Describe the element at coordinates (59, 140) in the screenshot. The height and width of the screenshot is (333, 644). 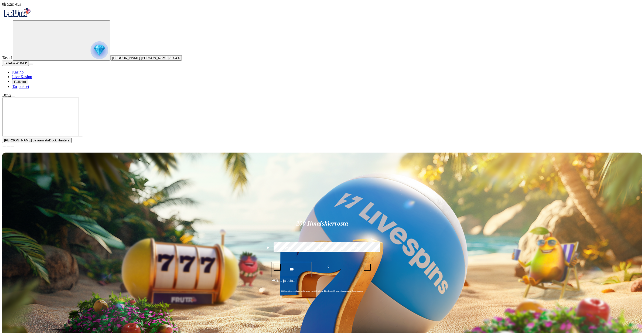
I see `span: Duck Hunters` at that location.